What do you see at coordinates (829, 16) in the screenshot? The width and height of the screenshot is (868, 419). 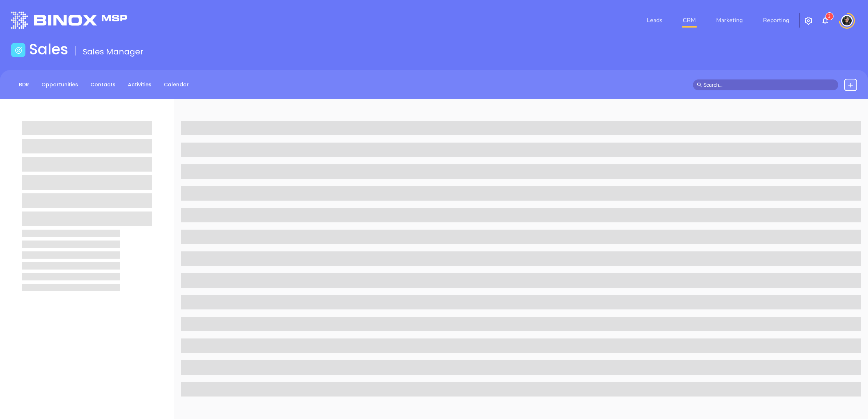 I see `span: 3` at bounding box center [829, 16].